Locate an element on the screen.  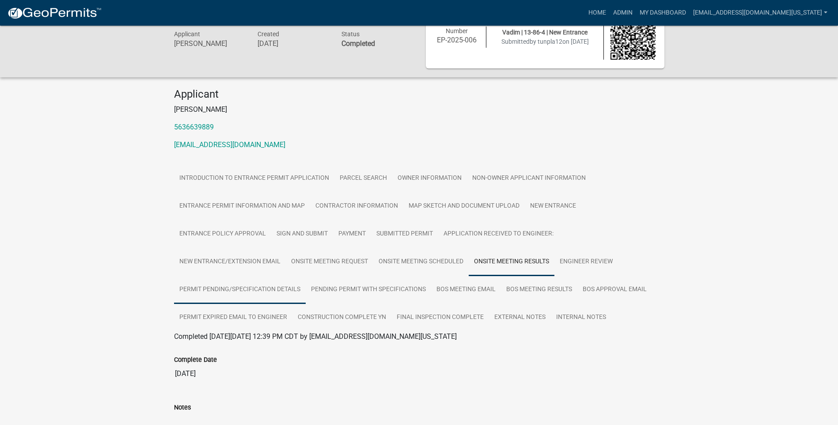
a: Onsite Meeting Request is located at coordinates (330, 262).